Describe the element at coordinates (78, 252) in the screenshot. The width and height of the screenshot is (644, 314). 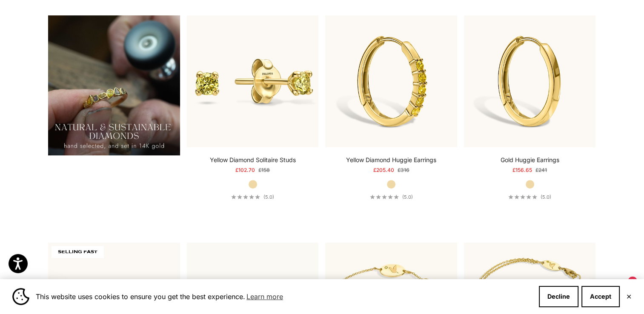
I see `span: SELLING FAST` at that location.